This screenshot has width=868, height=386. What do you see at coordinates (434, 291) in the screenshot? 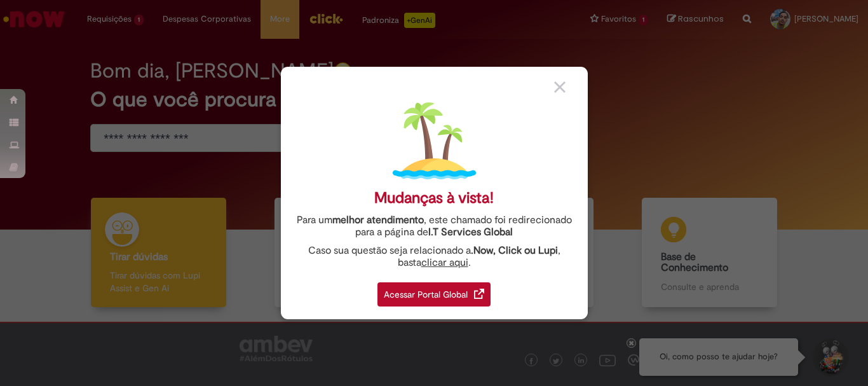
I see `a: Acessar Portal Global` at bounding box center [434, 291].